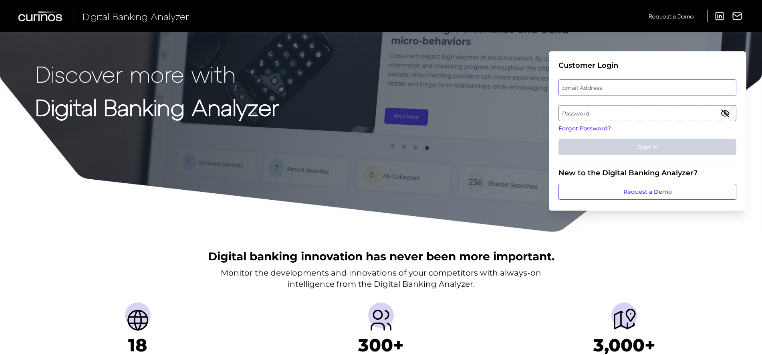 Image resolution: width=762 pixels, height=355 pixels. I want to click on img: Journeys, so click(624, 320).